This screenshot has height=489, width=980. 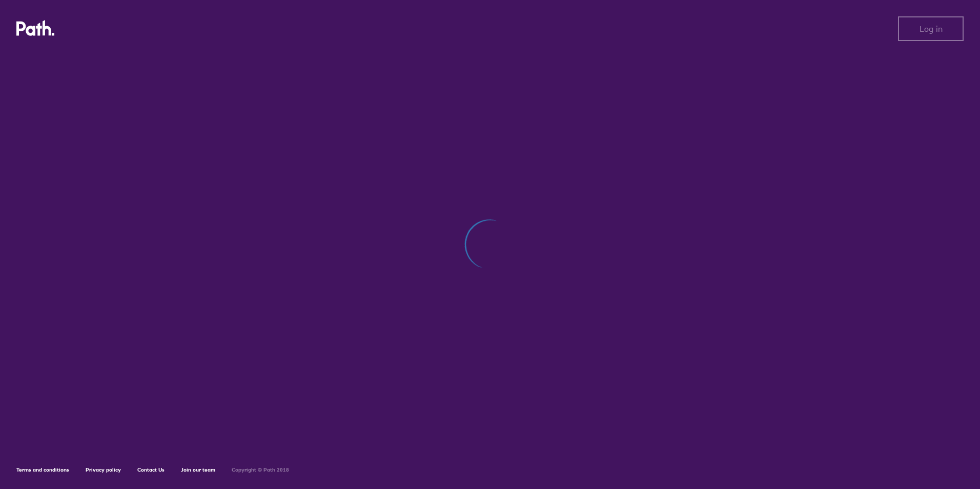 What do you see at coordinates (103, 470) in the screenshot?
I see `a: Privacy policy` at bounding box center [103, 470].